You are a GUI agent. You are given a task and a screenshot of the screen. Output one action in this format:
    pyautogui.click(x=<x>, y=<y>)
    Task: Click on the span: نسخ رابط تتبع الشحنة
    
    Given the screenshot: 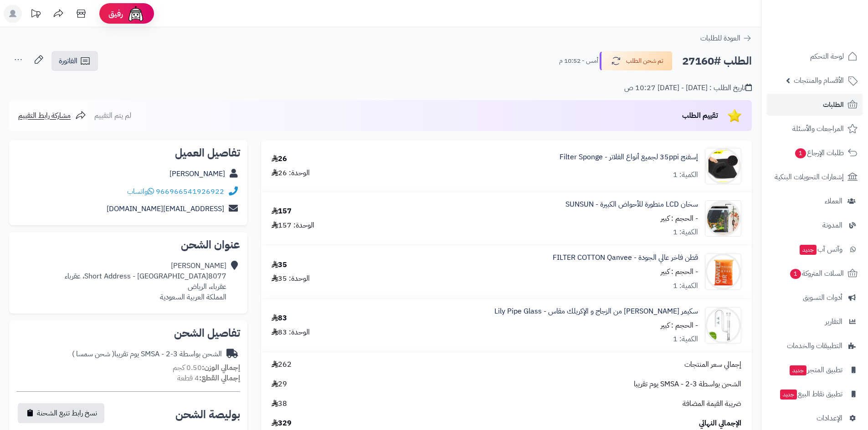 What is the action you would take?
    pyautogui.click(x=67, y=414)
    